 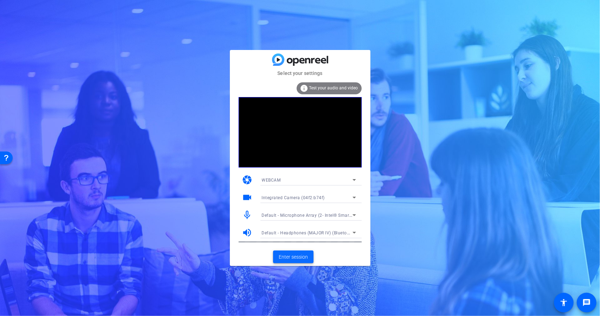 What do you see at coordinates (351, 215) in the screenshot?
I see `span: Default - Microphone Array (2- Intel® Smart Sound Technology for Digital Microphones)` at bounding box center [351, 215].